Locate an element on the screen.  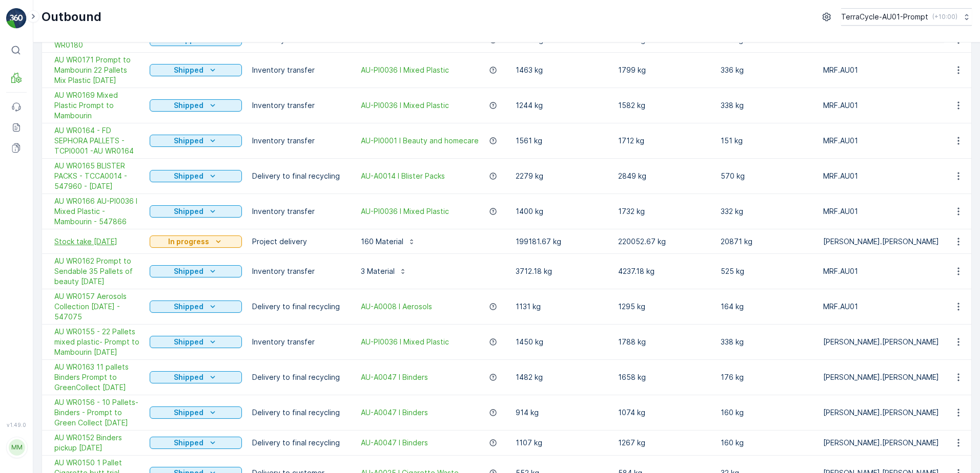
span: AU-A0008 I Aerosols is located at coordinates (396, 307).